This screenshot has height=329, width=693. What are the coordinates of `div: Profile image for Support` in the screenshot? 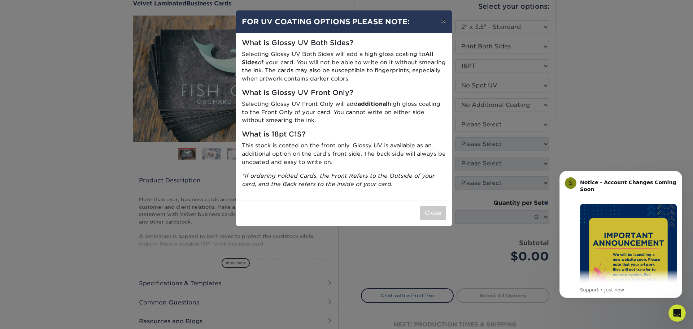 It's located at (22, 21).